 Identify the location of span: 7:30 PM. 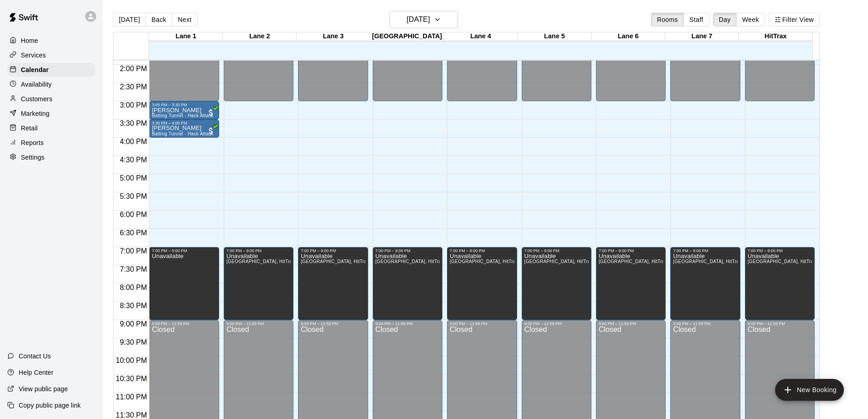
(133, 269).